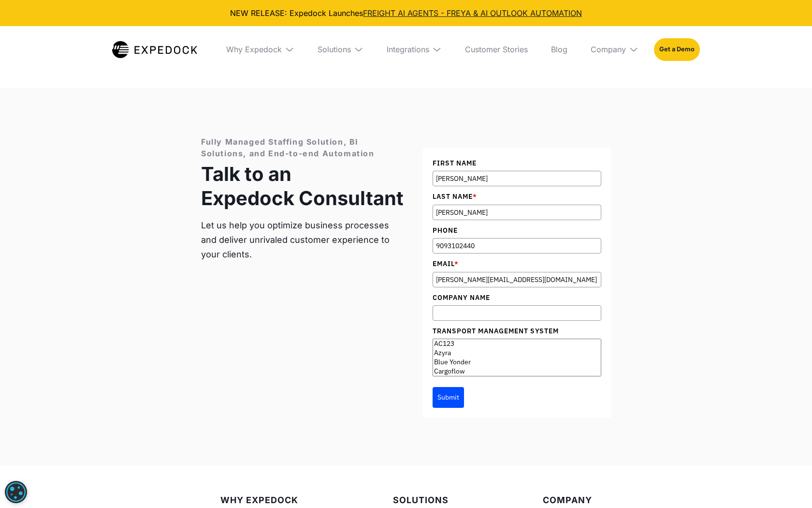 The height and width of the screenshot is (508, 812). What do you see at coordinates (406, 13) in the screenshot?
I see `div: NEW RELEASE: Expedock Launches` at bounding box center [406, 13].